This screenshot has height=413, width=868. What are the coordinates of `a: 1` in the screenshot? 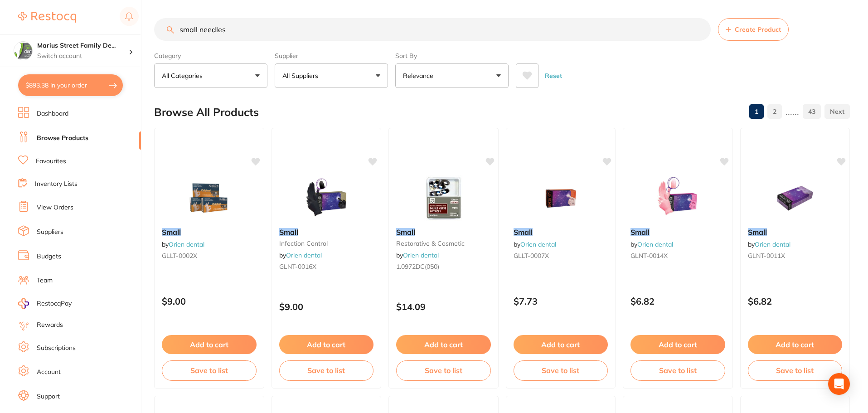 It's located at (756, 112).